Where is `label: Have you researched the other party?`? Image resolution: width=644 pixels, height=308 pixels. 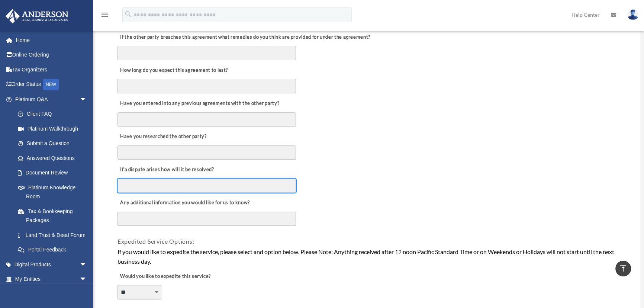
label: Have you researched the other party? is located at coordinates (163, 137).